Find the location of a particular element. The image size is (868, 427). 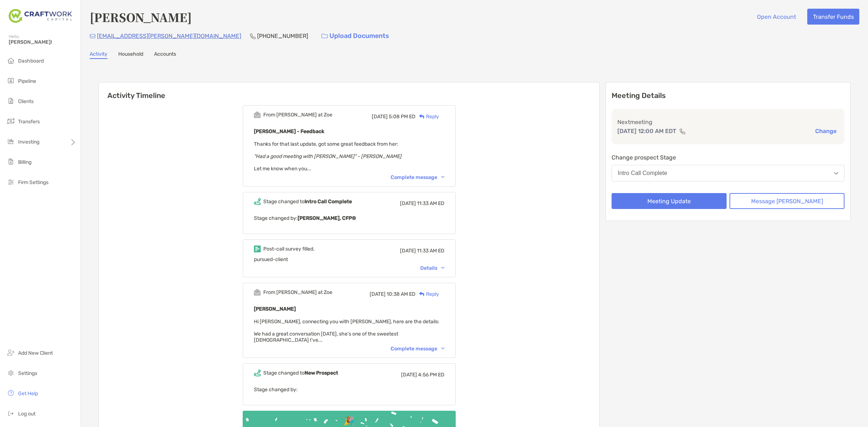

span: 4:56 PM ED is located at coordinates (431, 375).